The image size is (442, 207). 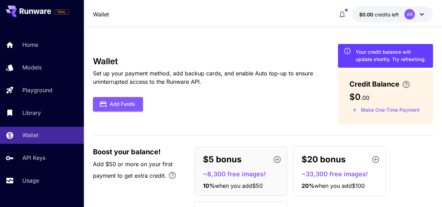 I want to click on button: Bonus applies only to your first payment, up to 30% on the first $1,000., so click(x=172, y=176).